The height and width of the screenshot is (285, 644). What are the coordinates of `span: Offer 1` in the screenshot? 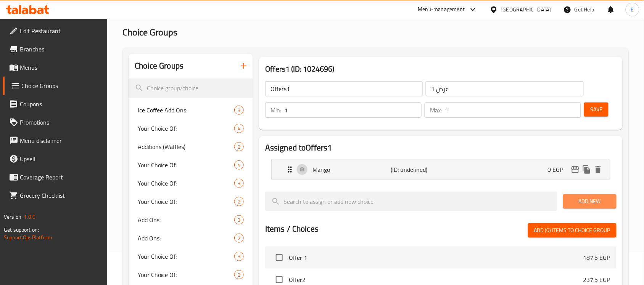 It's located at (436, 257).